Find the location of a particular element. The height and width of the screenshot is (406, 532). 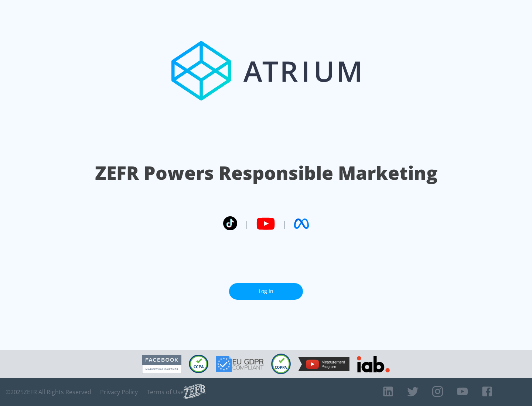

img: YouTube Measurement Program is located at coordinates (324, 364).